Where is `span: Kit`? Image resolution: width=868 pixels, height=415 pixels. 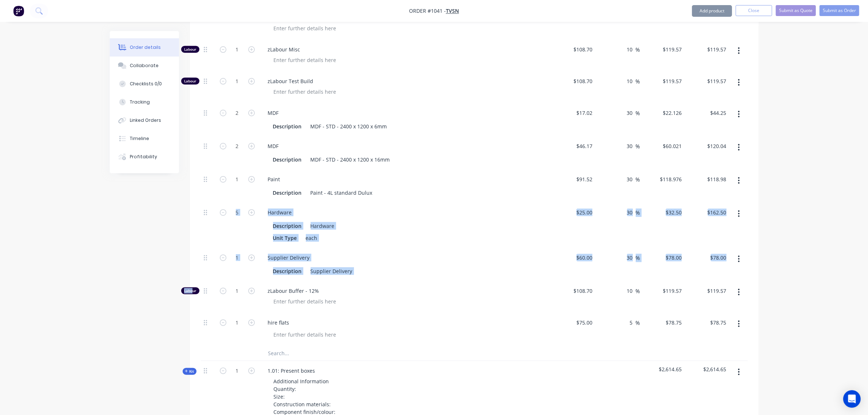
span: Kit is located at coordinates (190, 372).